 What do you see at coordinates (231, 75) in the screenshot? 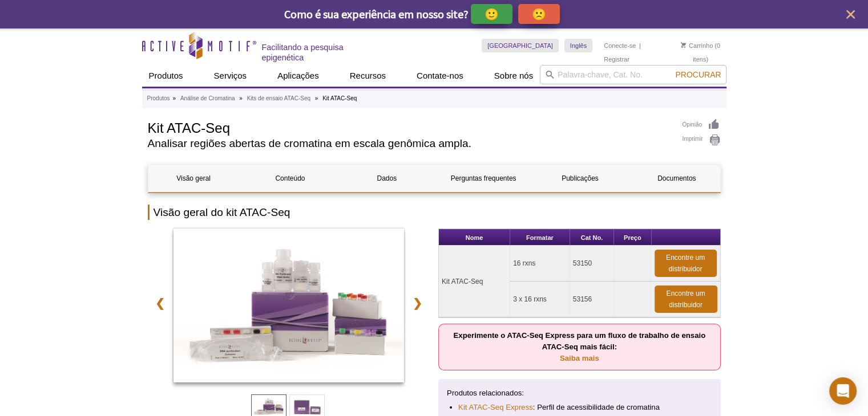
I see `font: Serviços` at bounding box center [231, 75].